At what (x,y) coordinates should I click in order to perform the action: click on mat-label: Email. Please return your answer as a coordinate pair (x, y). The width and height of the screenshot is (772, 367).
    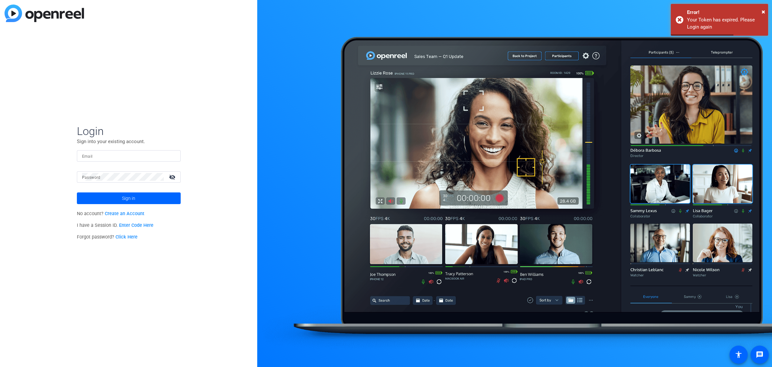
    Looking at the image, I should click on (87, 156).